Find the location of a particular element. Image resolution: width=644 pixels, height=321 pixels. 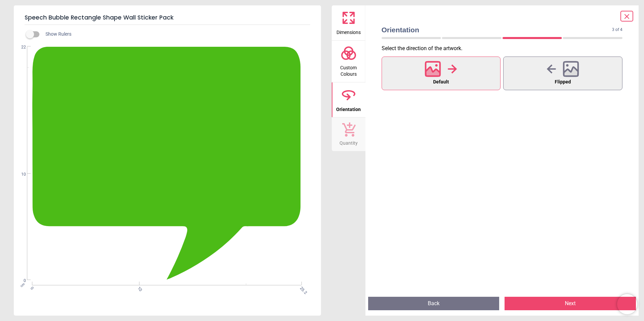

span: 3 of 4 is located at coordinates (617, 30).